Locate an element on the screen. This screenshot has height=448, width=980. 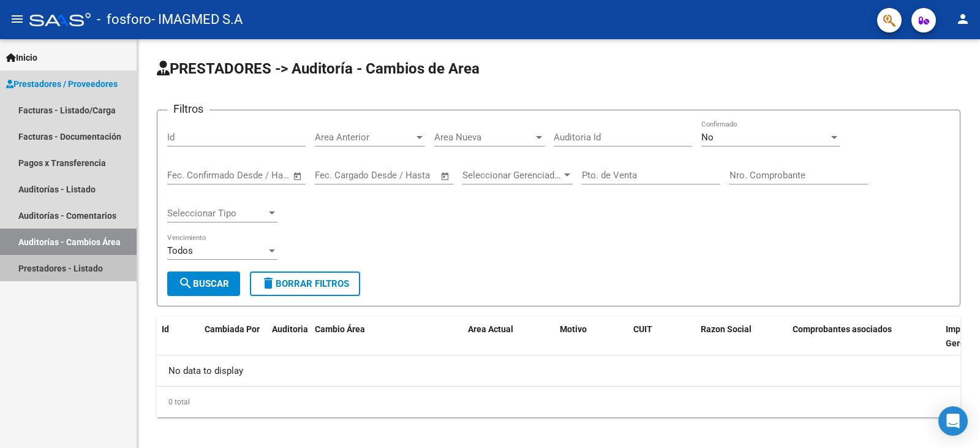
datatable-header-cell: Area Actual is located at coordinates (509, 343).